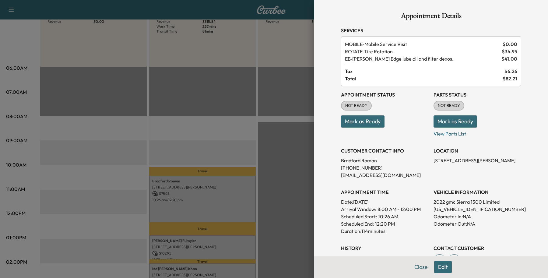  Describe the element at coordinates (511, 71) in the screenshot. I see `span: $ 6.26` at that location.